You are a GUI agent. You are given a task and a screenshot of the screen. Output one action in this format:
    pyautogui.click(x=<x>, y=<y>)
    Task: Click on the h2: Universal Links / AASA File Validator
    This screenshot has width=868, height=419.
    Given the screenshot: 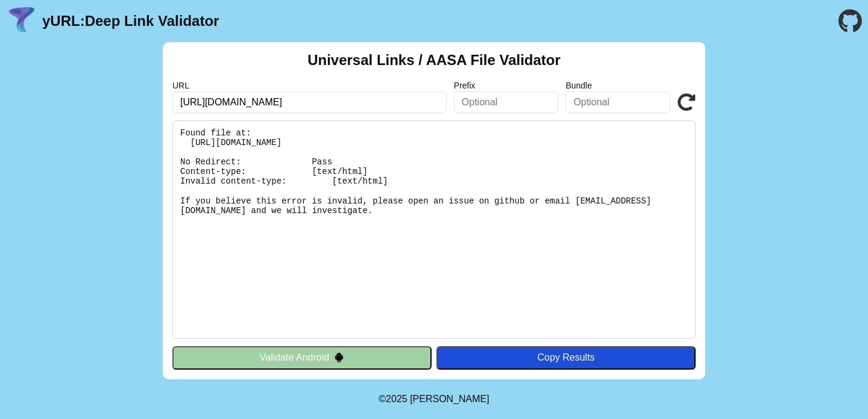 What is the action you would take?
    pyautogui.click(x=434, y=60)
    